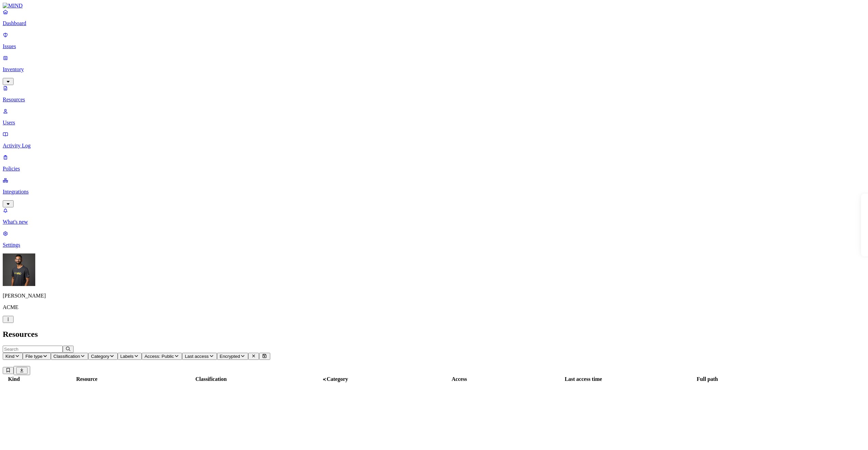  Describe the element at coordinates (10, 356) in the screenshot. I see `span: Kind` at that location.